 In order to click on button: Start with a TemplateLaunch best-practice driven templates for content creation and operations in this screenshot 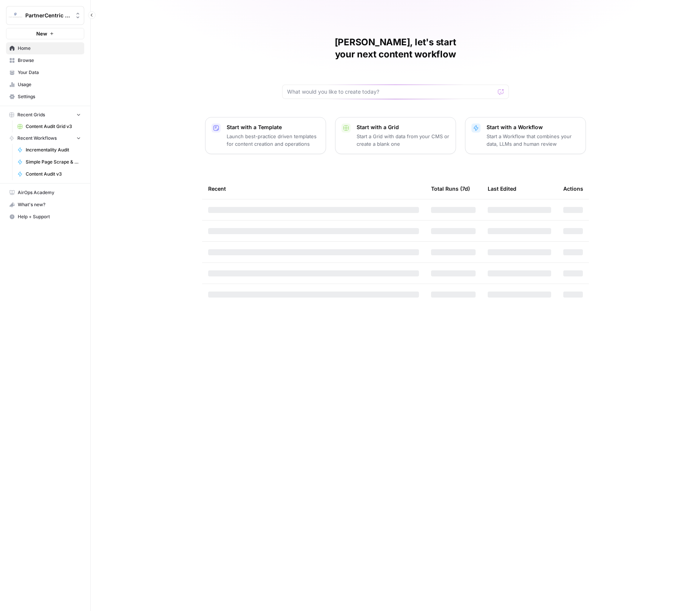, I will do `click(265, 136)`.